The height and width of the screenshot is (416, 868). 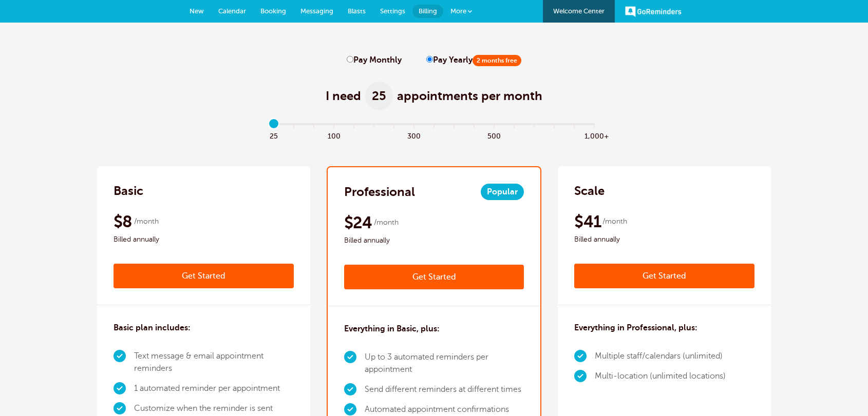 I want to click on li: 1 automated reminder per appointment, so click(x=214, y=389).